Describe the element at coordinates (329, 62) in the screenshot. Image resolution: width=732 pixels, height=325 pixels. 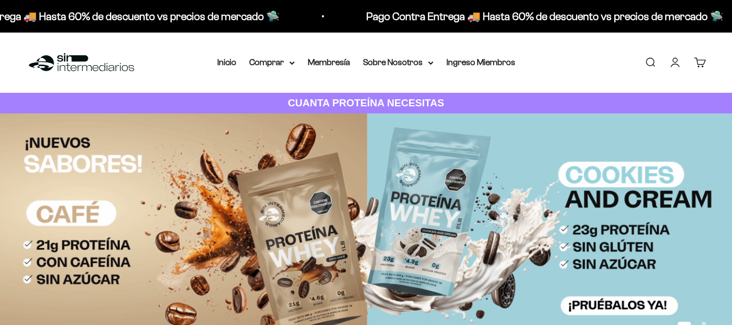
I see `a: Membresía` at that location.